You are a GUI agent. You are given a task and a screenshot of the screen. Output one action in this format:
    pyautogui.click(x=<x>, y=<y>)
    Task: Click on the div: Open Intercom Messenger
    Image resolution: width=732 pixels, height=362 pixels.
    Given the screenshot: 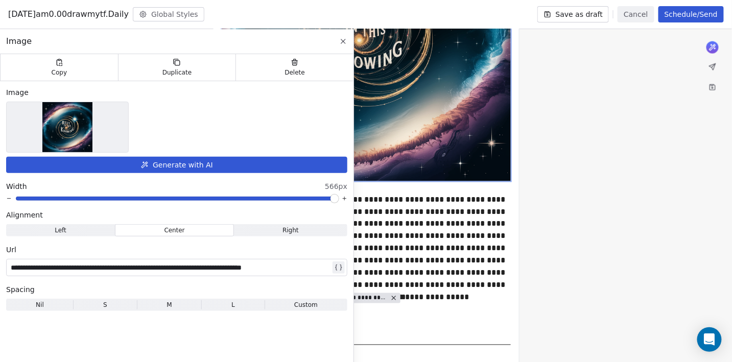 What is the action you would take?
    pyautogui.click(x=710, y=340)
    